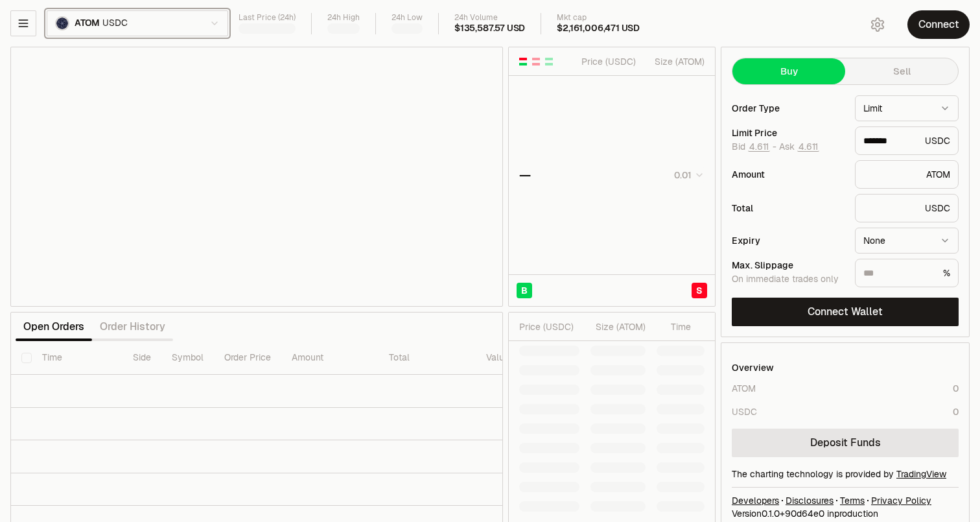 The image size is (980, 522). What do you see at coordinates (674, 327) in the screenshot?
I see `div: Time` at bounding box center [674, 327].